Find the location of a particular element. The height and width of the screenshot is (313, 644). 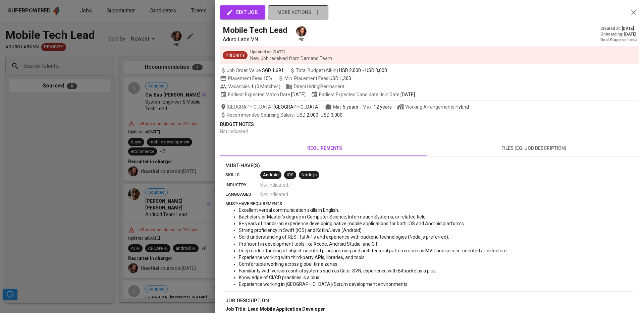

span: iOS is located at coordinates (290, 175).